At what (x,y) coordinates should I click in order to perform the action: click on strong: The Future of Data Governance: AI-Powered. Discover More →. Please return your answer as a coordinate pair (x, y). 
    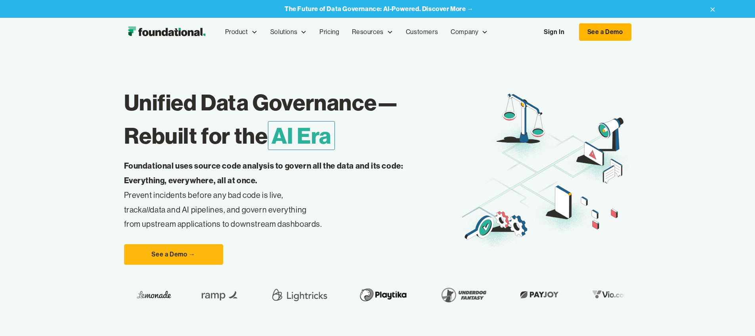
    Looking at the image, I should click on (379, 9).